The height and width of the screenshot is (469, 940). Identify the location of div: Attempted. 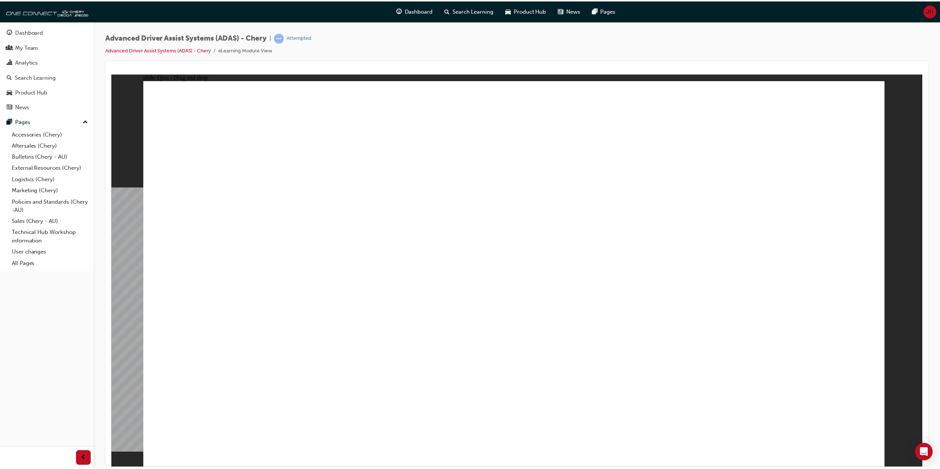
(301, 37).